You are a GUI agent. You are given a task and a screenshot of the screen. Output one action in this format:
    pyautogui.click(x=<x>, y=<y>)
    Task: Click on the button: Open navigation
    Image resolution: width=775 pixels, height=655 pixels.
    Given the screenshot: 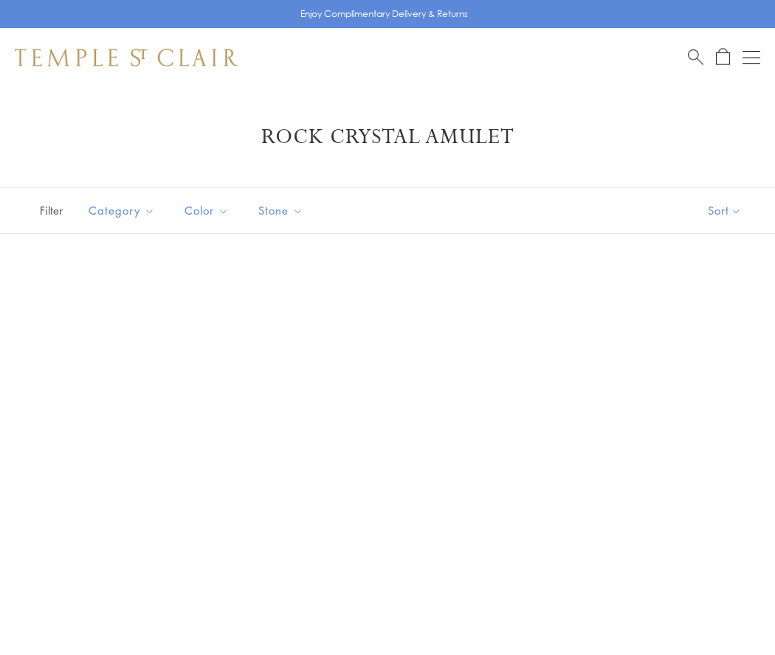 What is the action you would take?
    pyautogui.click(x=751, y=58)
    